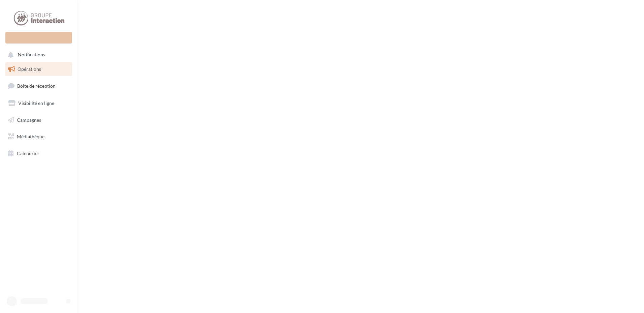 This screenshot has width=644, height=313. Describe the element at coordinates (39, 137) in the screenshot. I see `a: Médiathèque` at that location.